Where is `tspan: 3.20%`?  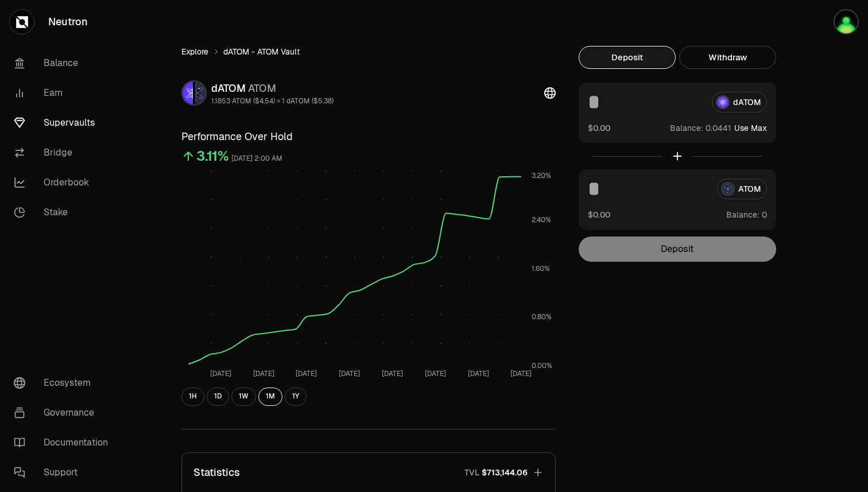 tspan: 3.20% is located at coordinates (542, 176).